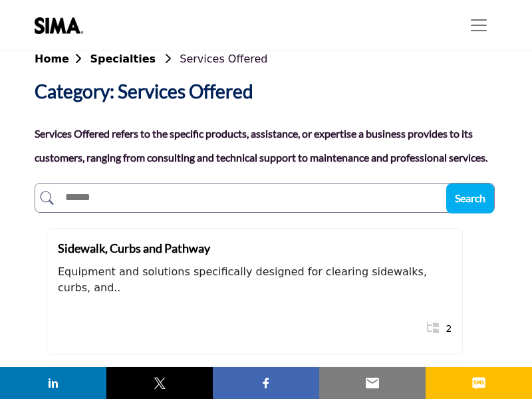 This screenshot has height=399, width=532. I want to click on b: Sidewalk, Curbs and Pathway, so click(134, 248).